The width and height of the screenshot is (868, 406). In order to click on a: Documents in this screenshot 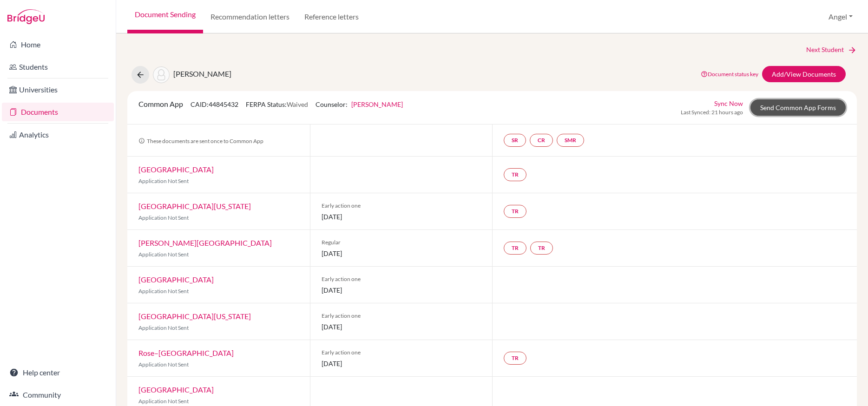, I will do `click(58, 112)`.